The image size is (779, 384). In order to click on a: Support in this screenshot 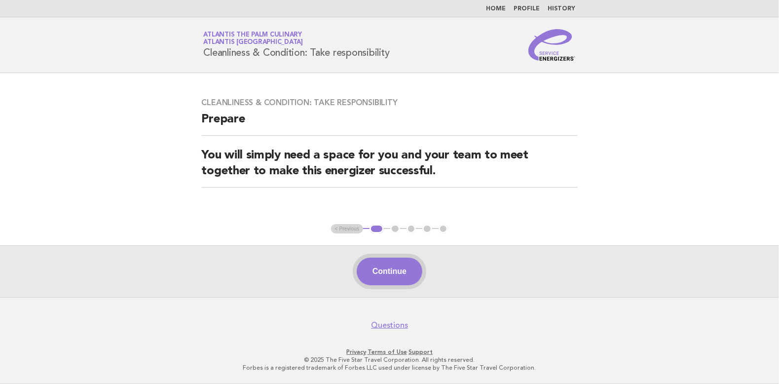, I will do `click(420, 352)`.